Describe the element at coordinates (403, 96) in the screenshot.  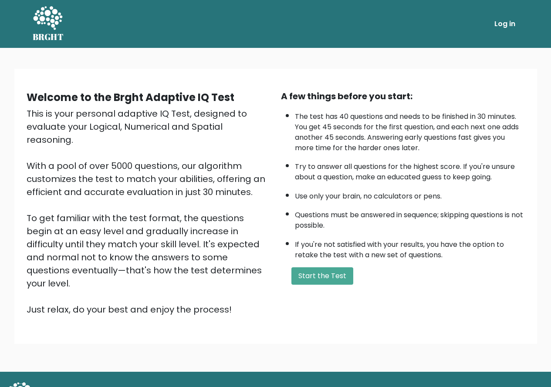
I see `div: A few things before you start:` at that location.